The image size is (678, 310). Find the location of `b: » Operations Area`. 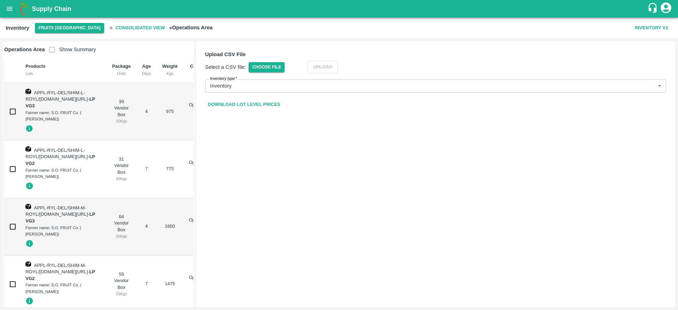

b: » Operations Area is located at coordinates (191, 28).